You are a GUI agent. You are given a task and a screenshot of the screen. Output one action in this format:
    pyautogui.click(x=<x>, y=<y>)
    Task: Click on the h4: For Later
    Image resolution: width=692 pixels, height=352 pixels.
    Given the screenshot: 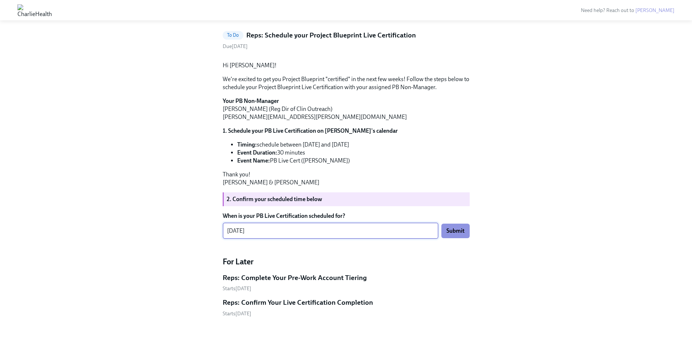 What is the action you would take?
    pyautogui.click(x=346, y=262)
    